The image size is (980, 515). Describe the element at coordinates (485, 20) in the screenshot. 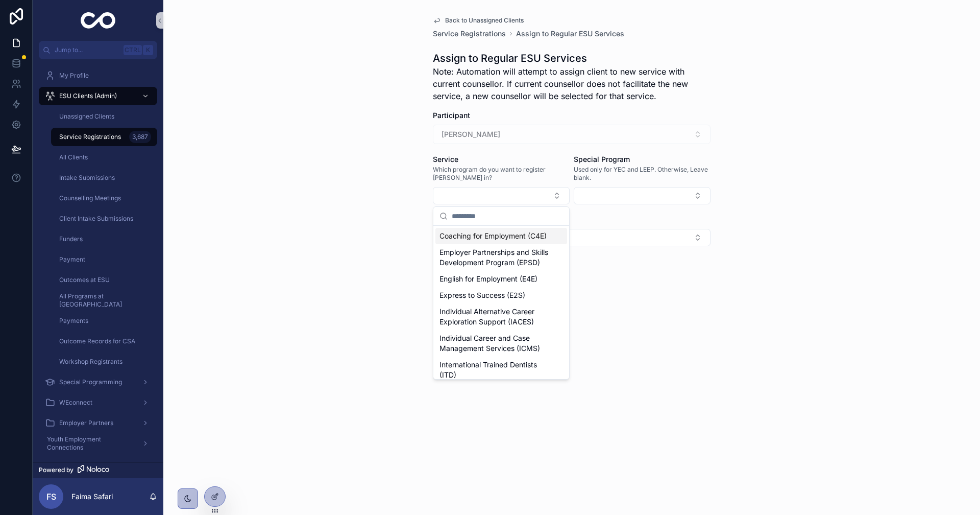

I see `span: Back to Unassigned Clients` at that location.